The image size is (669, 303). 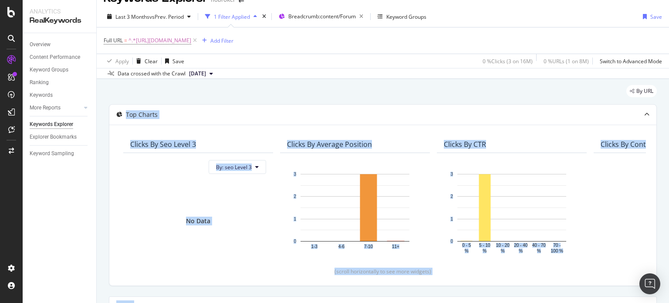 I want to click on div: Apply, so click(x=122, y=61).